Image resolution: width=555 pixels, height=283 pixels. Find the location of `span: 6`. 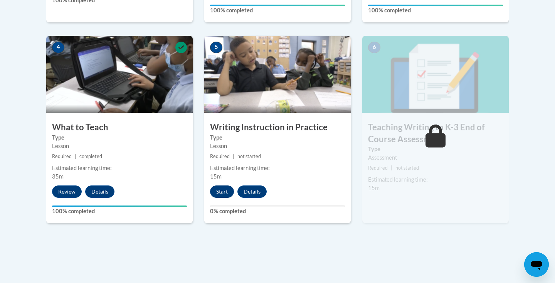

span: 6 is located at coordinates (374, 47).